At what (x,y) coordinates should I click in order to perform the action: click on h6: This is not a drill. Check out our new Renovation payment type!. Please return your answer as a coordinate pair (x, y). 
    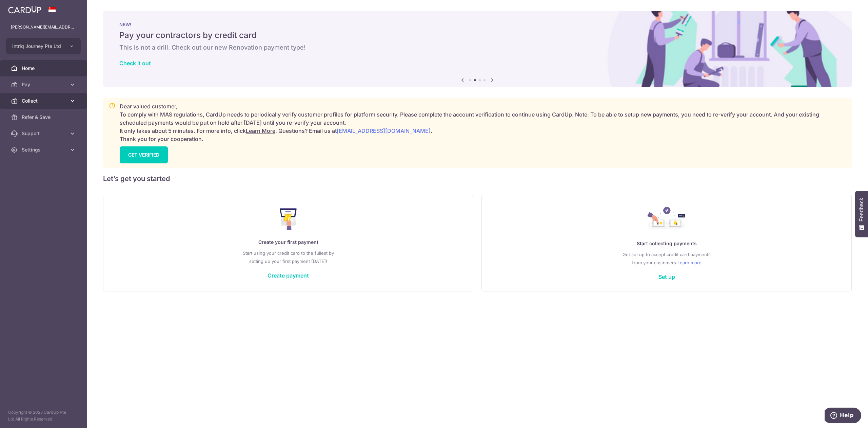
    Looking at the image, I should click on (478, 48).